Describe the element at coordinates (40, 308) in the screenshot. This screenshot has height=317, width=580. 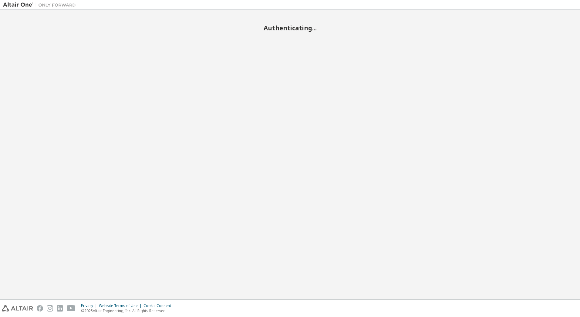
I see `img: facebook.svg` at that location.